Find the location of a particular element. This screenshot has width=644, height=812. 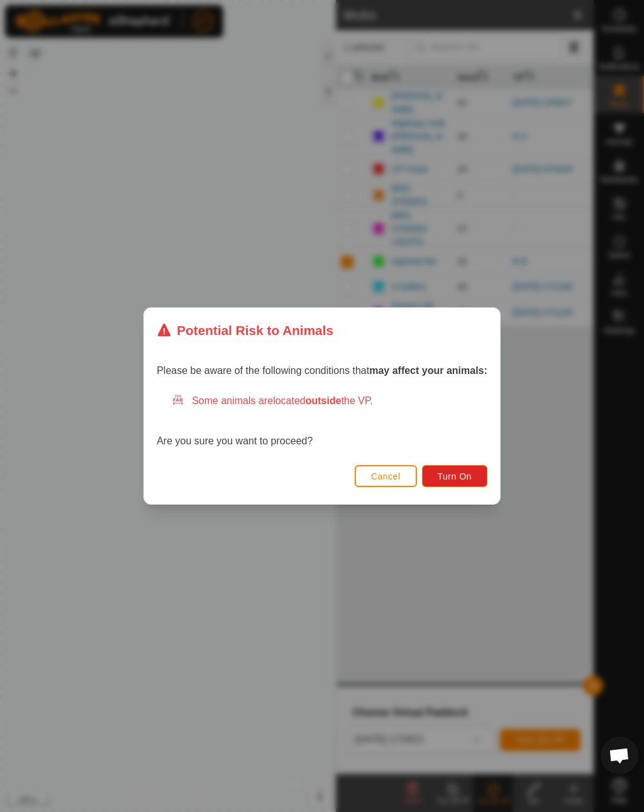

span: Cancel is located at coordinates (386, 477).